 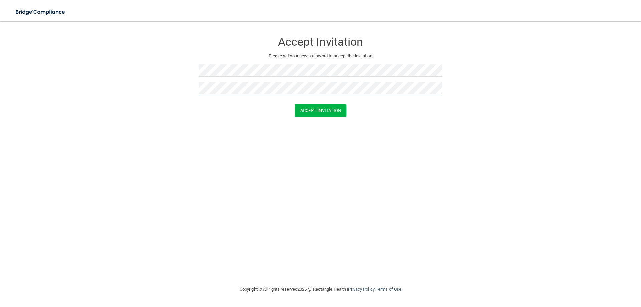 What do you see at coordinates (321, 56) in the screenshot?
I see `p: Please set your new password to accept the invitation` at bounding box center [321, 56].